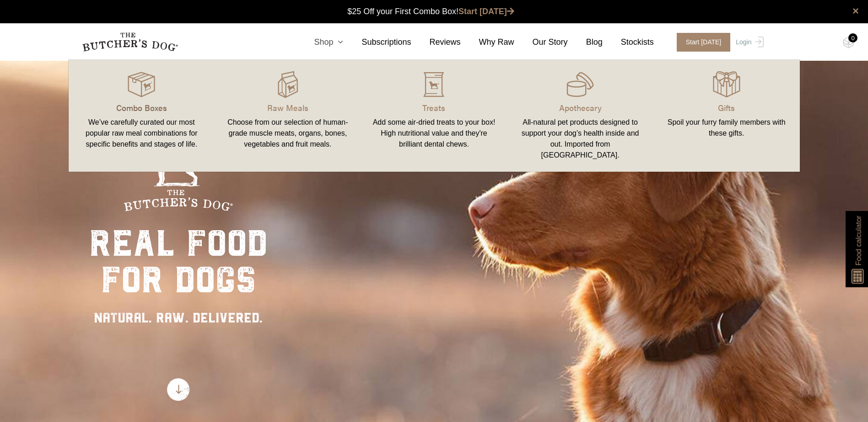 Image resolution: width=868 pixels, height=422 pixels. Describe the element at coordinates (727, 116) in the screenshot. I see `a: Gifts Spoil your furry family members with these gifts.` at that location.